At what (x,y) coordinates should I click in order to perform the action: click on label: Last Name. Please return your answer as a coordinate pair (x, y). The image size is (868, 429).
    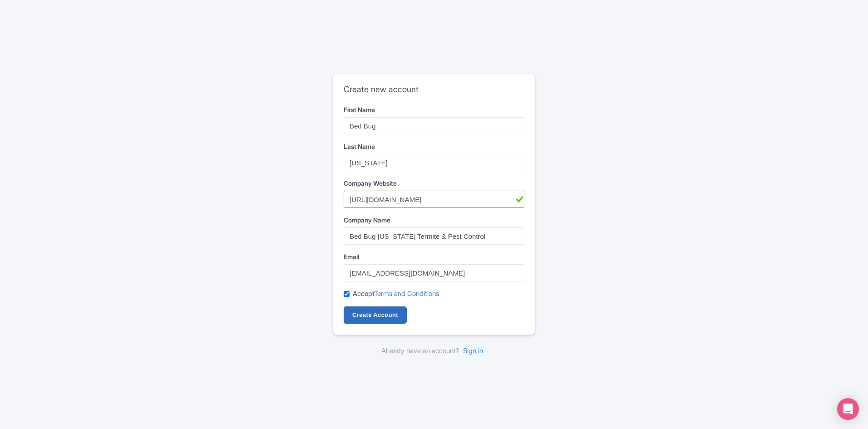
    Looking at the image, I should click on (434, 146).